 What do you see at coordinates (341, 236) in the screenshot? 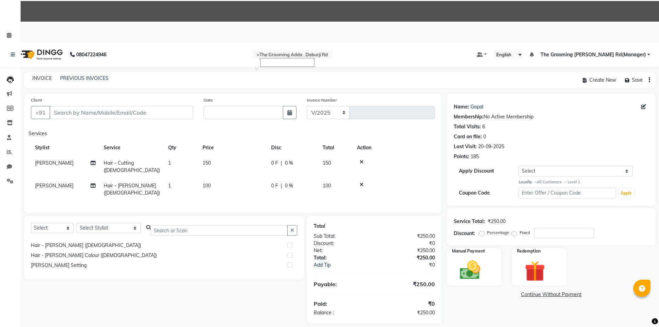
I see `div: Sub Total:` at bounding box center [341, 236].